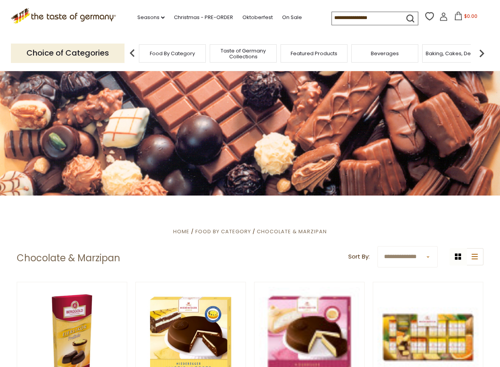  I want to click on label: Sort By:, so click(359, 257).